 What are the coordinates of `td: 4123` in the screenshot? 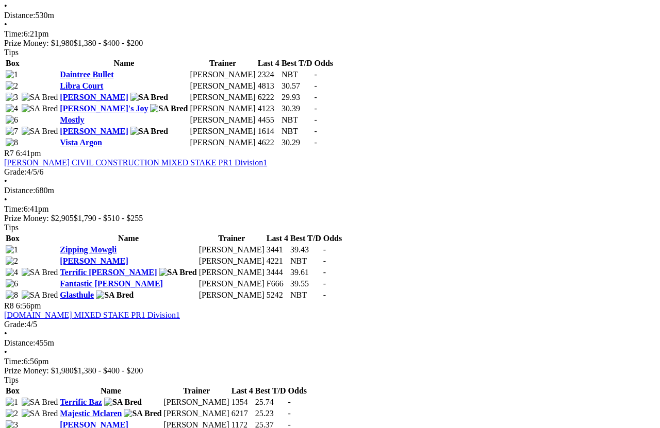 It's located at (268, 109).